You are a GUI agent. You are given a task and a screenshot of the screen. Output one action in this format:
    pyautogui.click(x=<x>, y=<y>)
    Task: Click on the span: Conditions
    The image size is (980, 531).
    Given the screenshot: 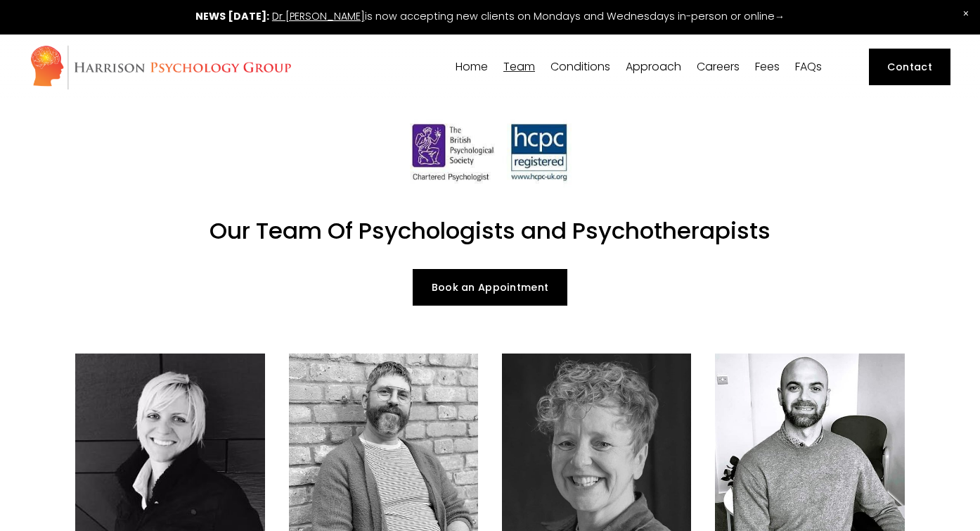 What is the action you would take?
    pyautogui.click(x=580, y=66)
    